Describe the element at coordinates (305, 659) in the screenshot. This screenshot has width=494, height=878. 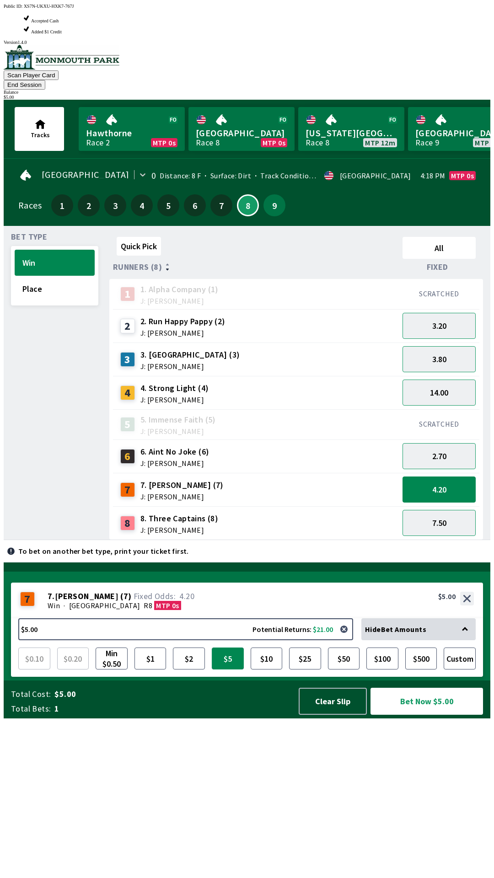
I see `button: $25` at that location.